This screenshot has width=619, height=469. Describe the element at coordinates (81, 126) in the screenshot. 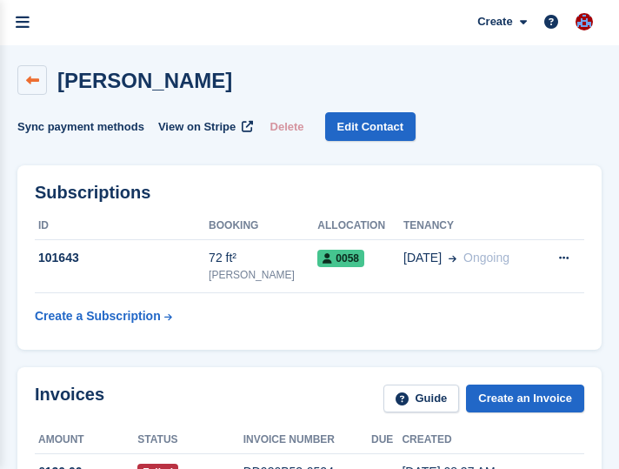

I see `button: Sync payment methods` at that location.